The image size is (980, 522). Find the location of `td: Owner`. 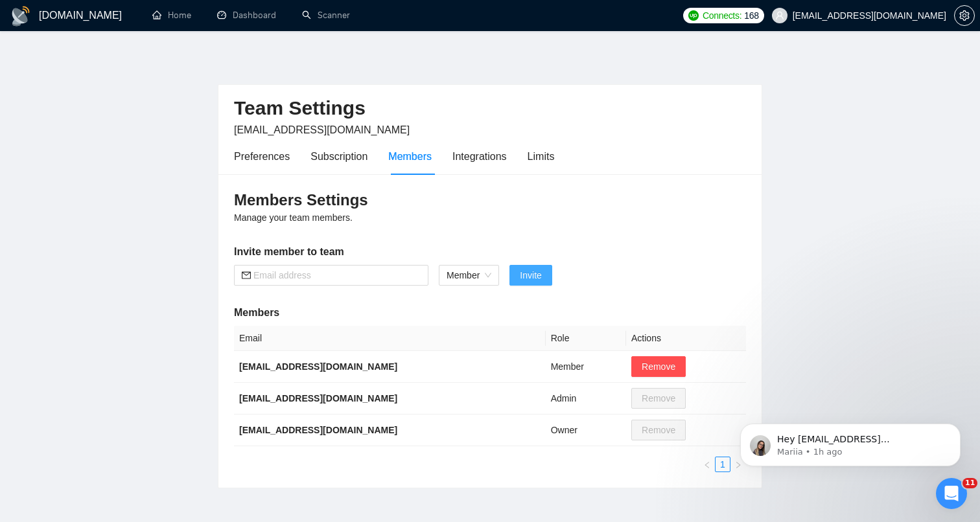

td: Owner is located at coordinates (586, 430).